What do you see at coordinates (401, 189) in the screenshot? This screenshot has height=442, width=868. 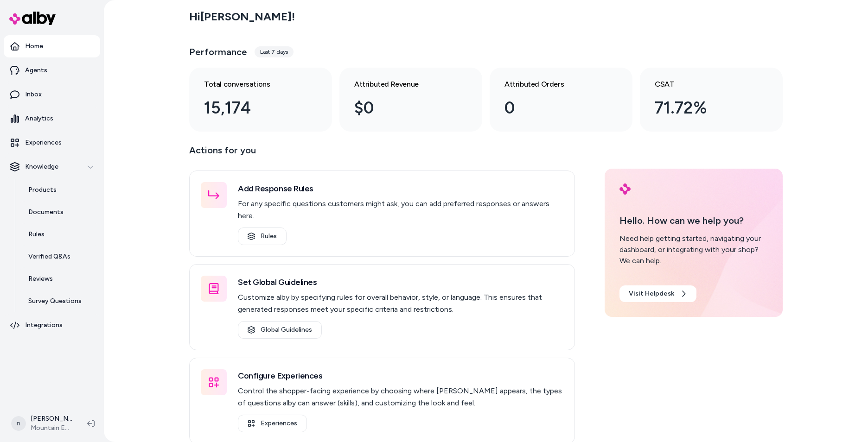 I see `h3: Add Response Rules` at bounding box center [401, 189].